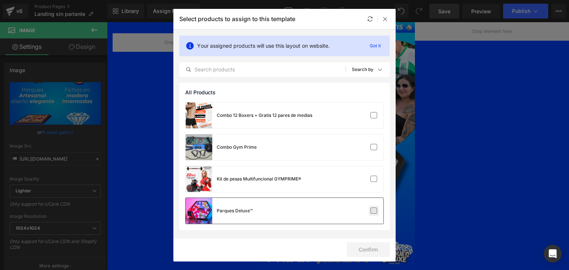 The image size is (569, 270). What do you see at coordinates (375, 46) in the screenshot?
I see `p: Got it` at bounding box center [375, 46].